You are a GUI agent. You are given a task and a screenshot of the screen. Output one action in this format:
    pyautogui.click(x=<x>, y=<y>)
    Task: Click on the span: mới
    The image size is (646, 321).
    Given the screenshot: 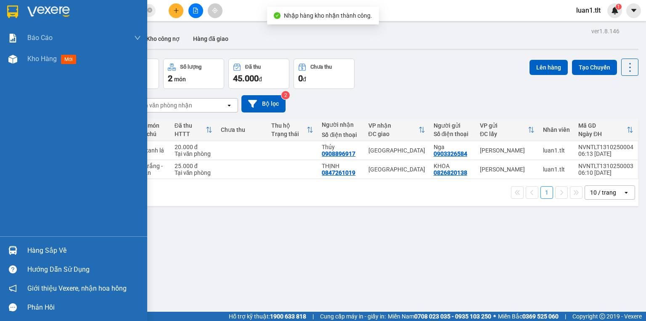 What is the action you would take?
    pyautogui.click(x=69, y=59)
    